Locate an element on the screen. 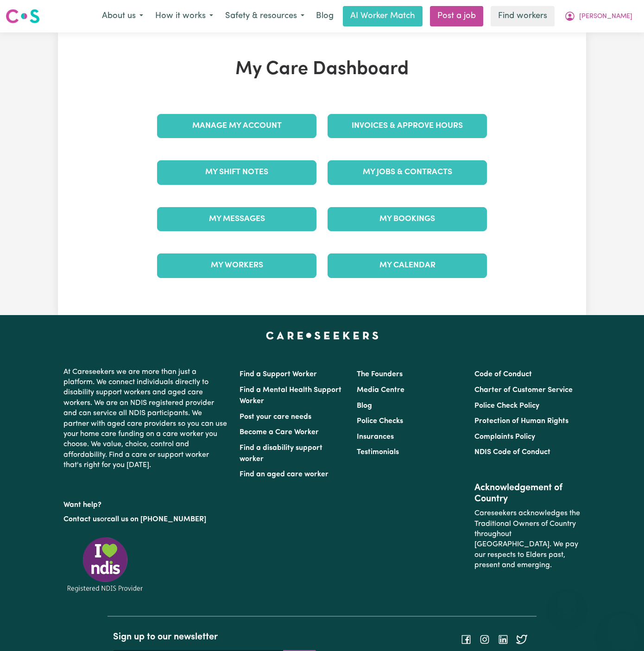  a: Find a Support Worker is located at coordinates (278, 374).